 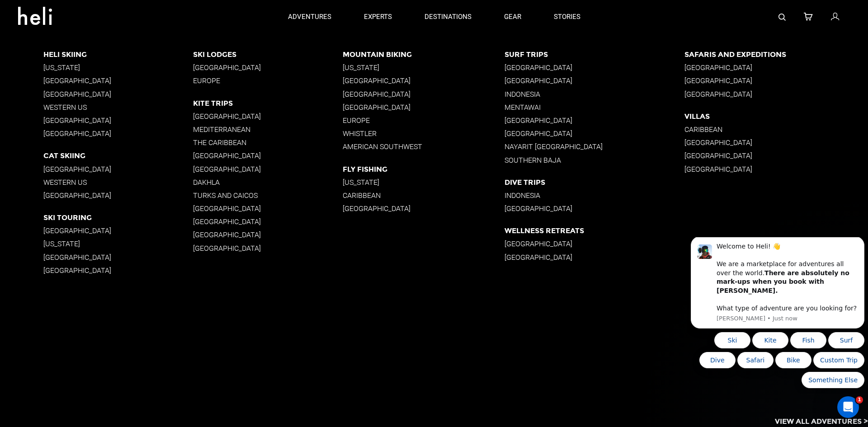 I want to click on button: Quick reply: Ski, so click(x=45, y=103).